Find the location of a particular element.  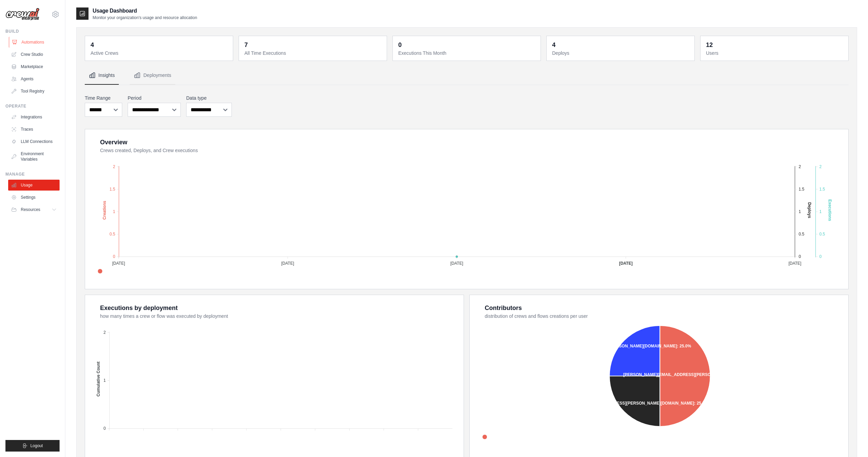

span: Resources is located at coordinates (30, 210).